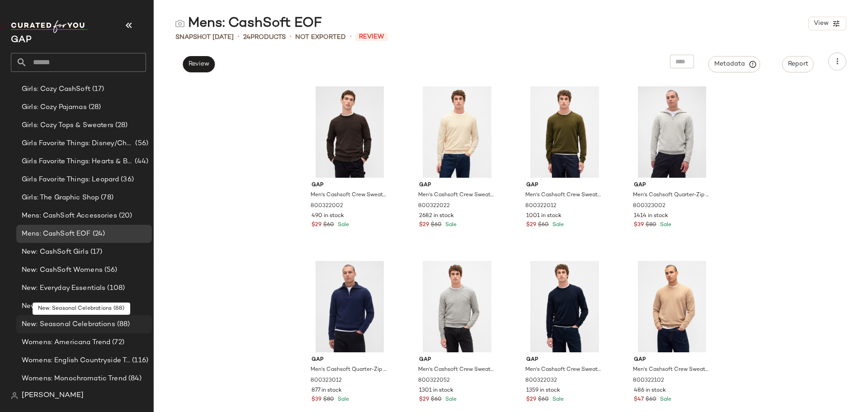 The width and height of the screenshot is (868, 412). Describe the element at coordinates (63, 288) in the screenshot. I see `span: New: Everyday Essentials` at that location.